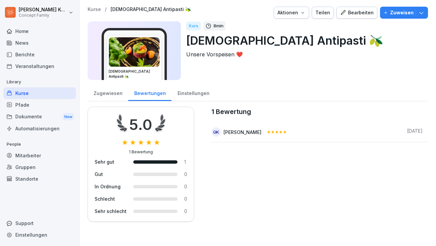 Image resolution: width=436 pixels, height=246 pixels. What do you see at coordinates (40, 54) in the screenshot?
I see `a: Berichte` at bounding box center [40, 54].